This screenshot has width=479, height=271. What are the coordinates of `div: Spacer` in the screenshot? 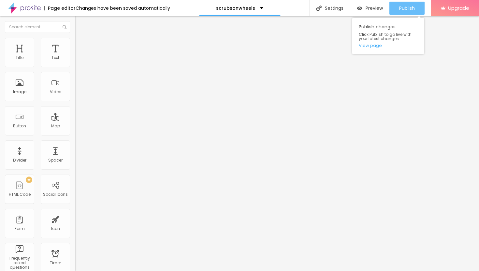 It's located at (55, 160).